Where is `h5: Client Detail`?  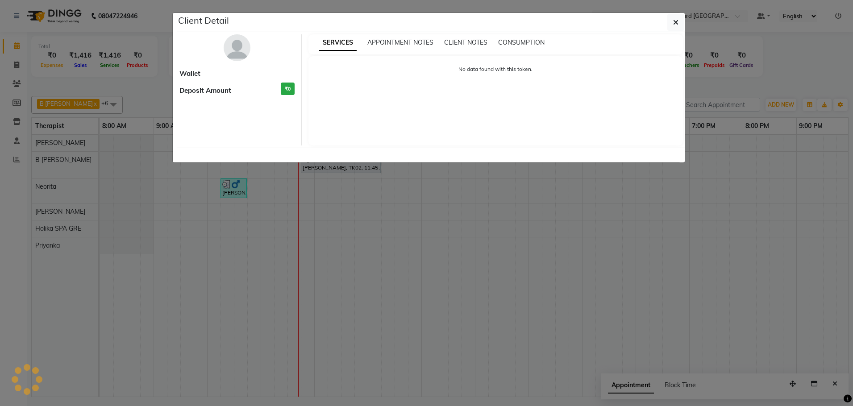
h5: Client Detail is located at coordinates (203, 21).